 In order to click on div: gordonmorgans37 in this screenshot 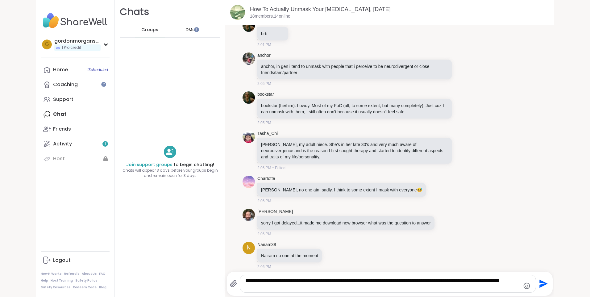, I will do `click(77, 41)`.